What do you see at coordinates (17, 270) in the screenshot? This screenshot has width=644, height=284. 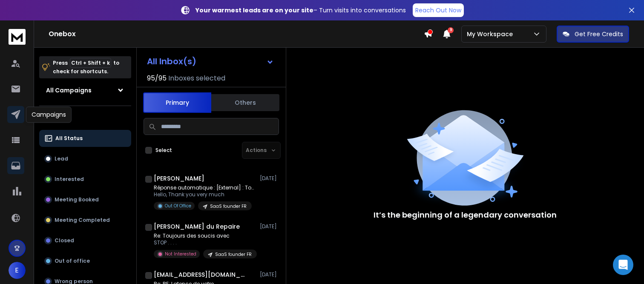 I see `span: E` at bounding box center [17, 270].